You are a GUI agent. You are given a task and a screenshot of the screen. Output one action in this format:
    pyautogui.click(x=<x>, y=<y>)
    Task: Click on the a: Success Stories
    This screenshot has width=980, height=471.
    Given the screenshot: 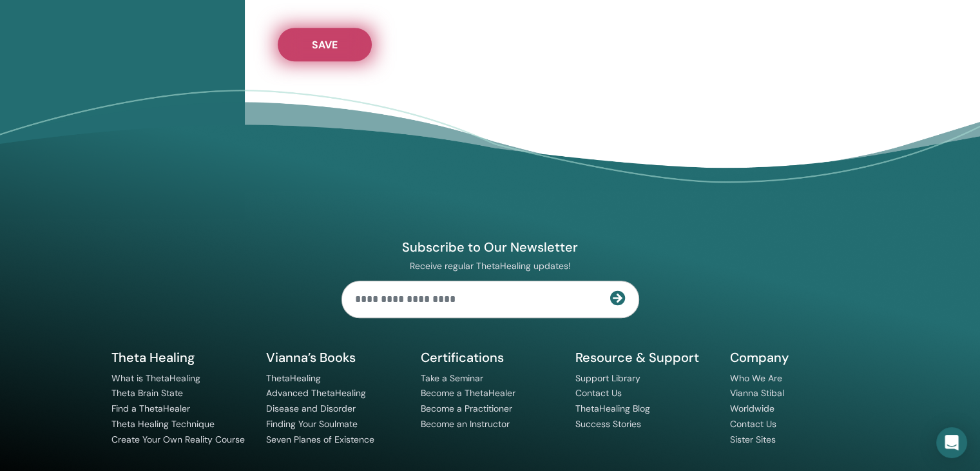 What is the action you would take?
    pyautogui.click(x=609, y=424)
    